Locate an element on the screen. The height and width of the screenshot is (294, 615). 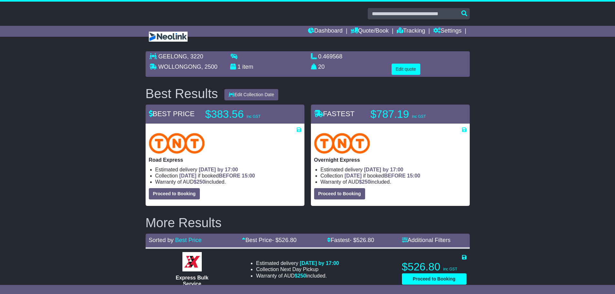
p: $526.80 is located at coordinates (434, 267).